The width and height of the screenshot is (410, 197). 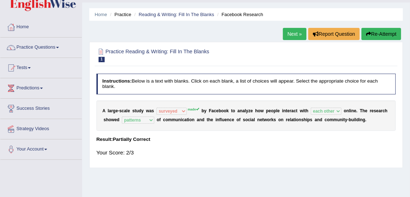 I want to click on b: F, so click(x=210, y=111).